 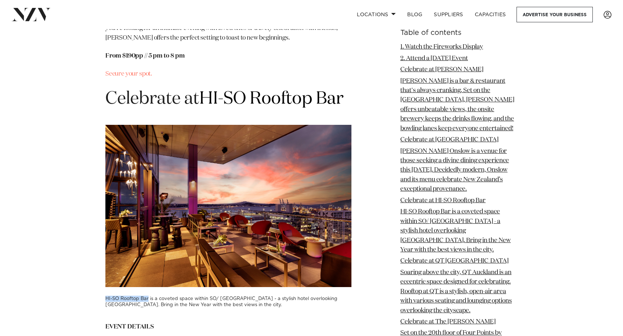 I want to click on a: HI-SO Rooftop Bar, so click(x=271, y=99).